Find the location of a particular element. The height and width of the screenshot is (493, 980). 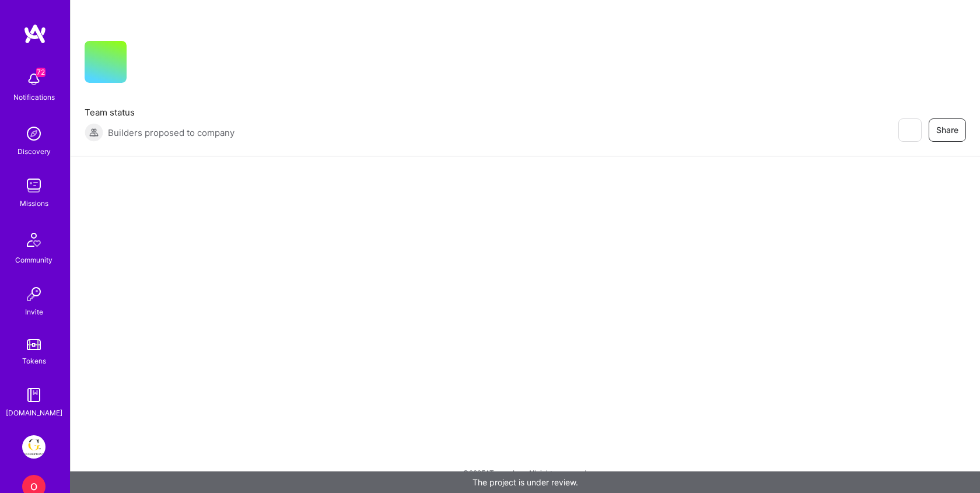

span: 72 is located at coordinates (41, 72).